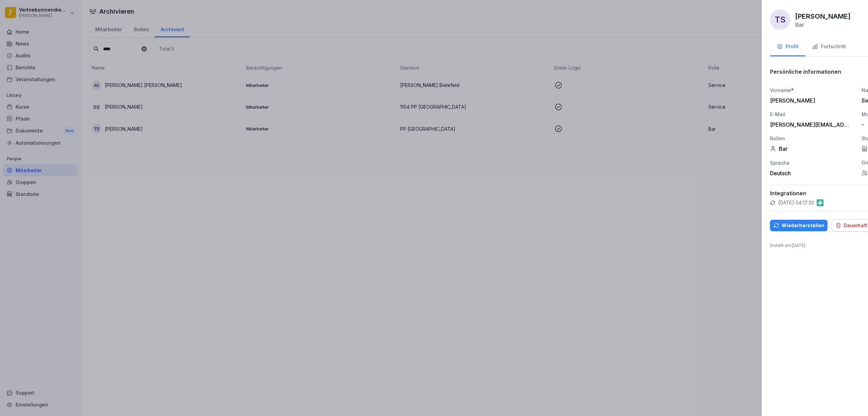 The height and width of the screenshot is (416, 868). I want to click on div: Sprache, so click(812, 162).